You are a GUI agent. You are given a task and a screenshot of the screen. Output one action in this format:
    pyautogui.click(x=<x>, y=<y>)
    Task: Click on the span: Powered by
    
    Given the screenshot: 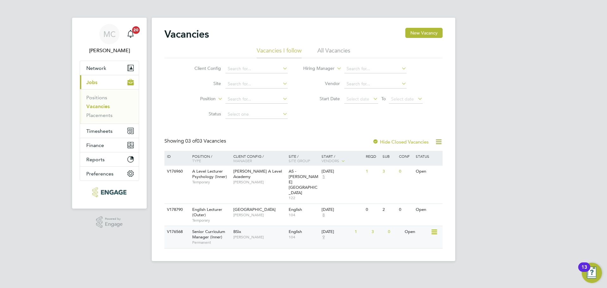 What is the action you would take?
    pyautogui.click(x=114, y=219)
    